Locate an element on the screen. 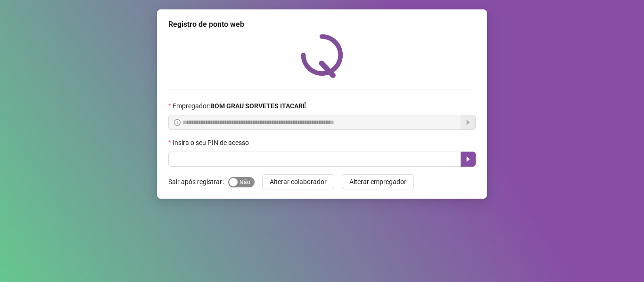  label: Sair após registrar is located at coordinates (198, 182).